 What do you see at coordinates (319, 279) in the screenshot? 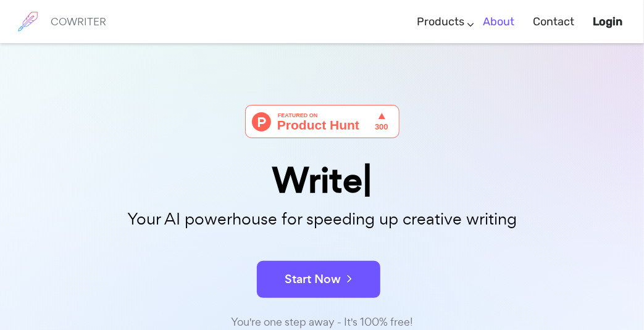
I see `button: Start Now` at bounding box center [319, 279].